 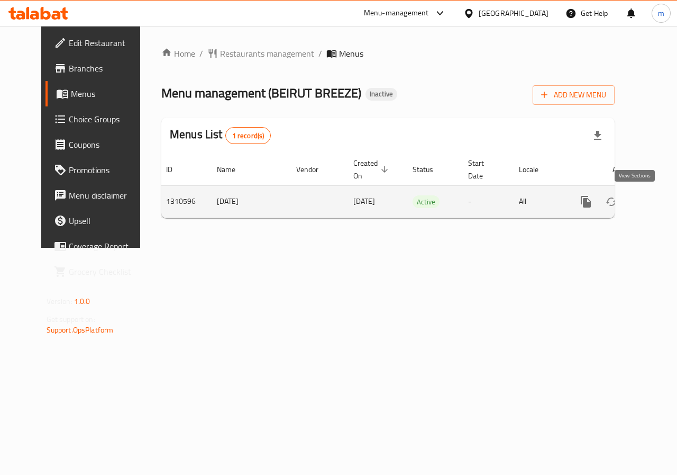 What do you see at coordinates (107, 43) in the screenshot?
I see `span: Edit Restaurant` at bounding box center [107, 43].